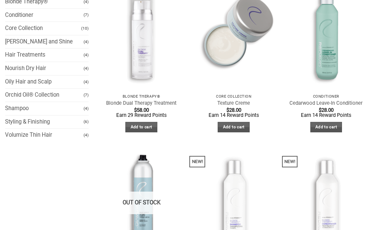  What do you see at coordinates (44, 95) in the screenshot?
I see `a: Orchid Oil® Collection` at bounding box center [44, 95].